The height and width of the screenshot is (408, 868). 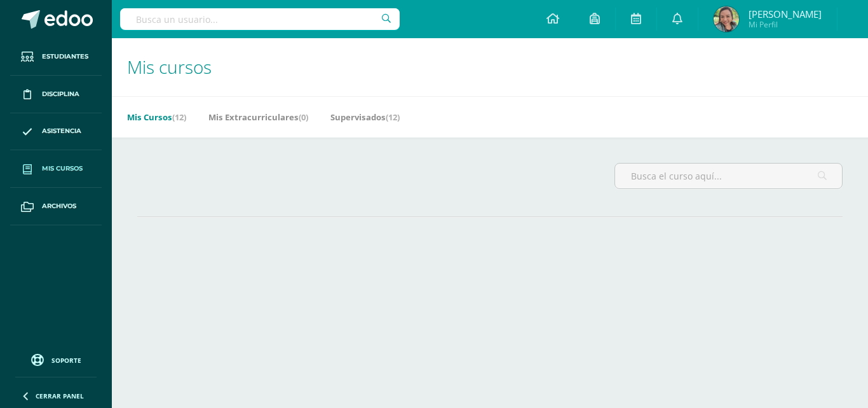 I want to click on span: (0), so click(x=303, y=117).